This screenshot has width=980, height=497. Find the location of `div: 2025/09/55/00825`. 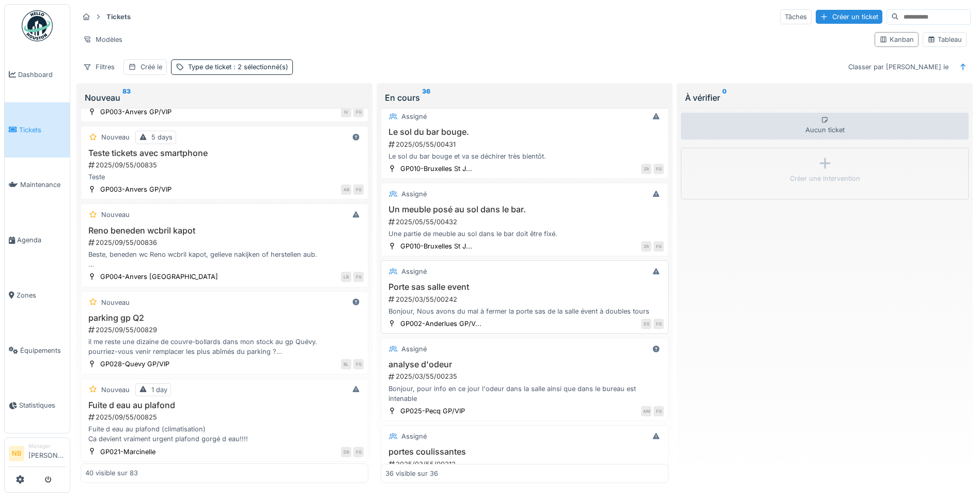

div: 2025/09/55/00825 is located at coordinates (225, 417).